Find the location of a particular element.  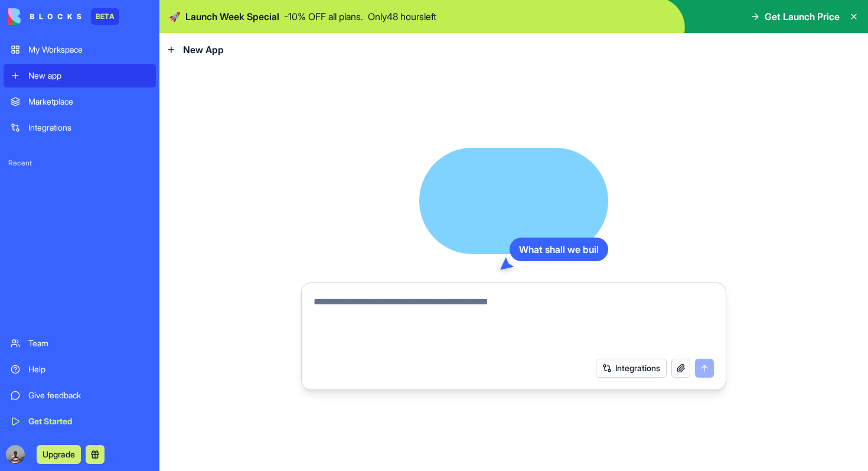

button: Upgrade is located at coordinates (59, 454).